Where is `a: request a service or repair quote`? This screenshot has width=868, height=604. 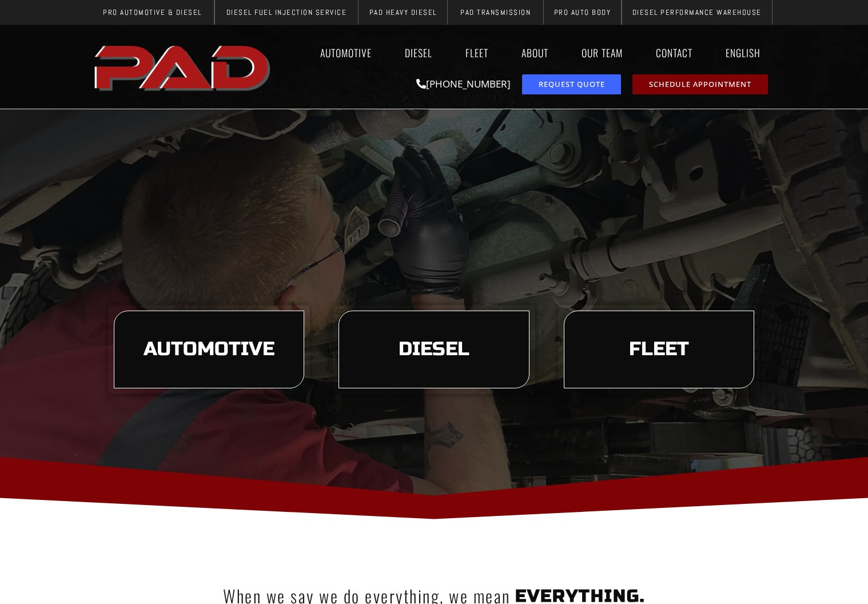
a: request a service or repair quote is located at coordinates (571, 84).